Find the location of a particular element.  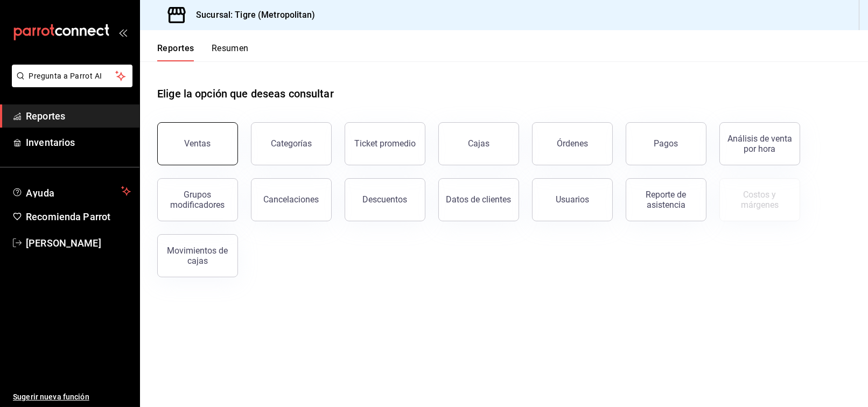

div: Costos y márgenes is located at coordinates (760, 199).